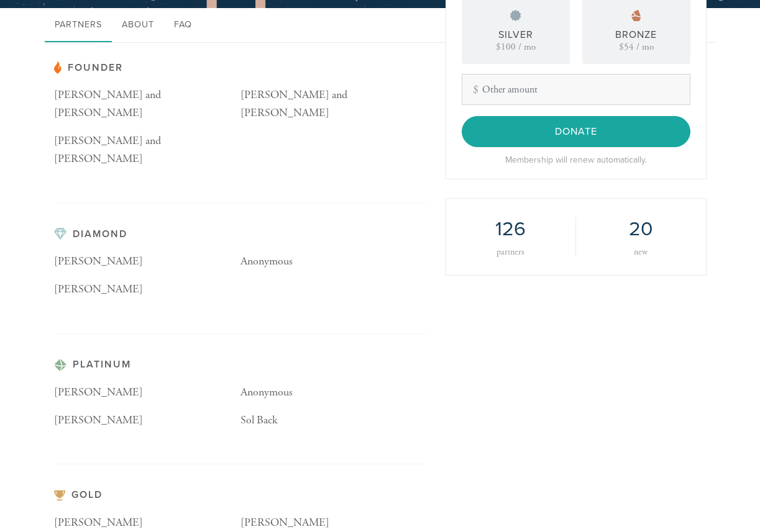 This screenshot has height=532, width=760. What do you see at coordinates (58, 68) in the screenshot?
I see `img: pp-partner.svg` at bounding box center [58, 68].